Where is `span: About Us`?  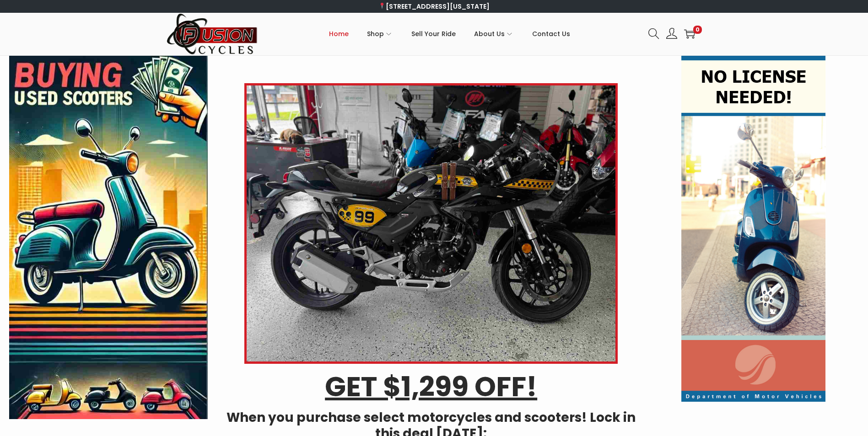 span: About Us is located at coordinates (489, 34).